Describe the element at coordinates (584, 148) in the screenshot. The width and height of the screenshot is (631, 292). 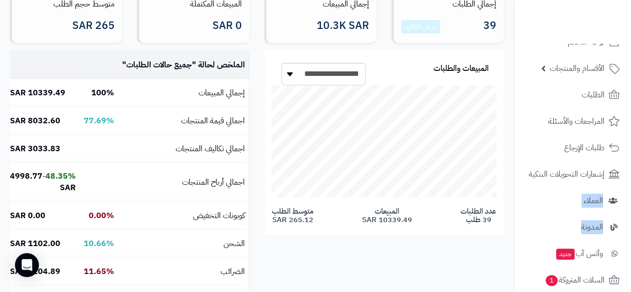
I see `span: طلبات الإرجاع` at that location.